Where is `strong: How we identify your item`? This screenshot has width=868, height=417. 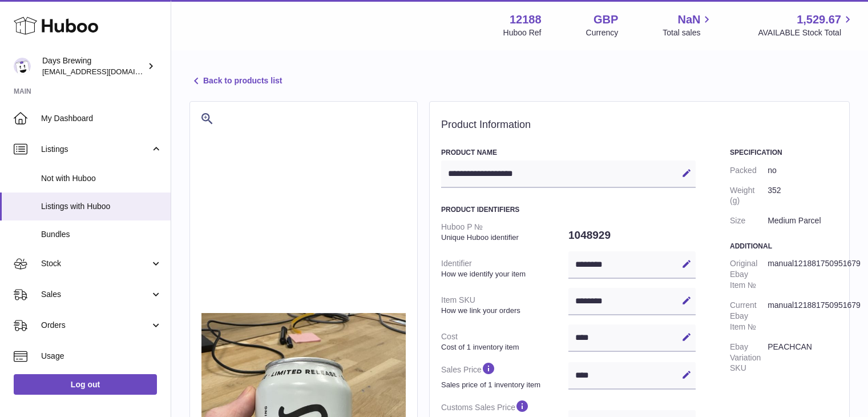
strong: How we identify your item is located at coordinates (503, 274).